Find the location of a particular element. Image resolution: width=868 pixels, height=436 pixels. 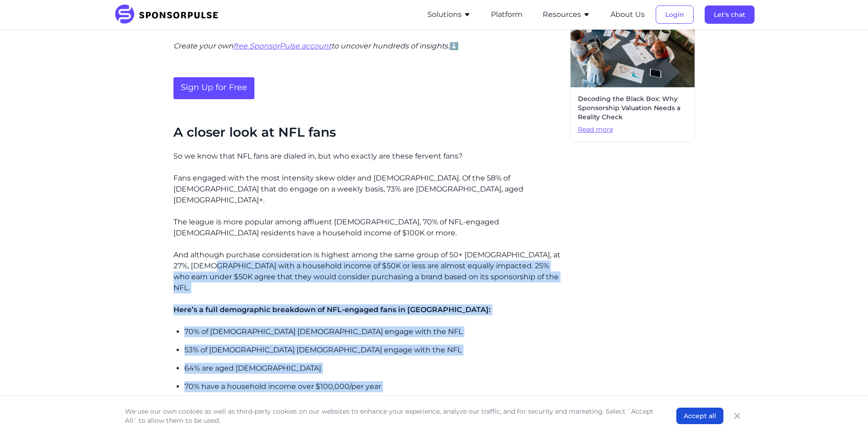

a: About Us is located at coordinates (628, 15).